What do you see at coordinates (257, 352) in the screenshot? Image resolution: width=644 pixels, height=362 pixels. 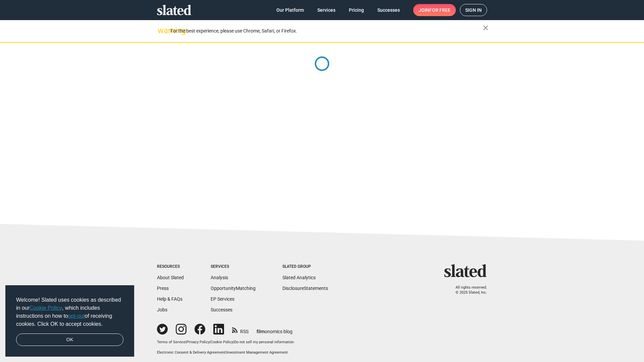 I see `a: Investment Management Agreement` at bounding box center [257, 352].